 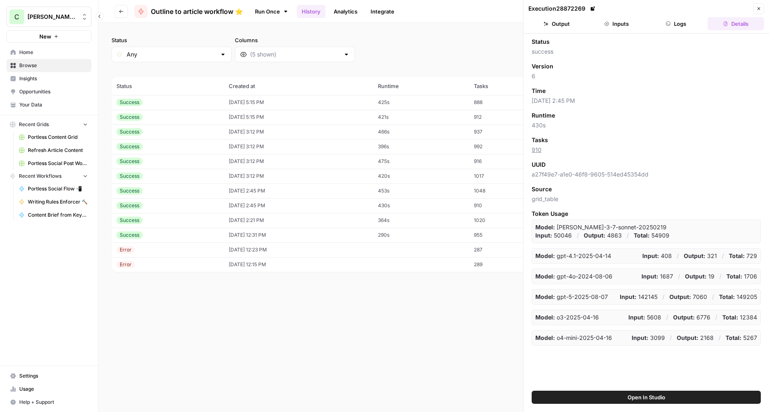 I want to click on td: 888, so click(x=506, y=102).